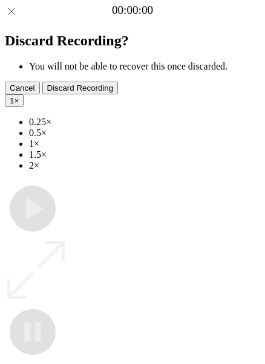  What do you see at coordinates (14, 100) in the screenshot?
I see `button: 1×` at bounding box center [14, 100].